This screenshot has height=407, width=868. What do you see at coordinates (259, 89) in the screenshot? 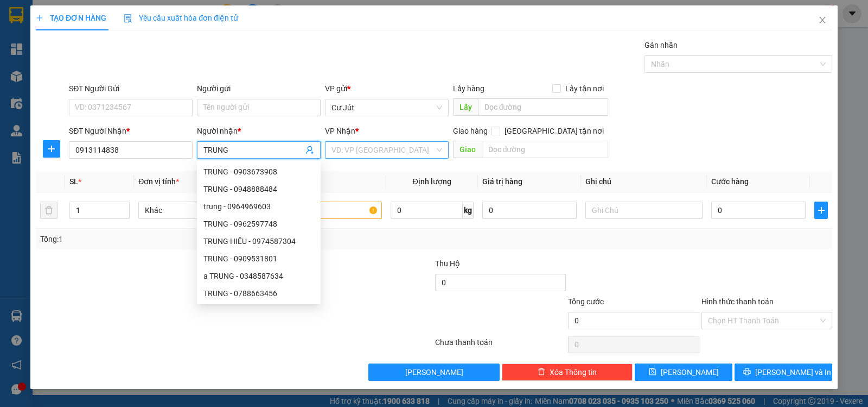
I see `div: Người gửi` at bounding box center [259, 89].